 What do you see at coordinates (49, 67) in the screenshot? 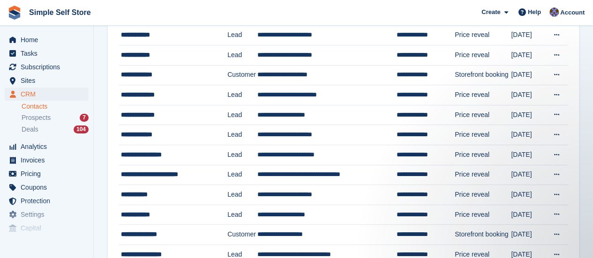
I see `span: Subscriptions` at bounding box center [49, 67].